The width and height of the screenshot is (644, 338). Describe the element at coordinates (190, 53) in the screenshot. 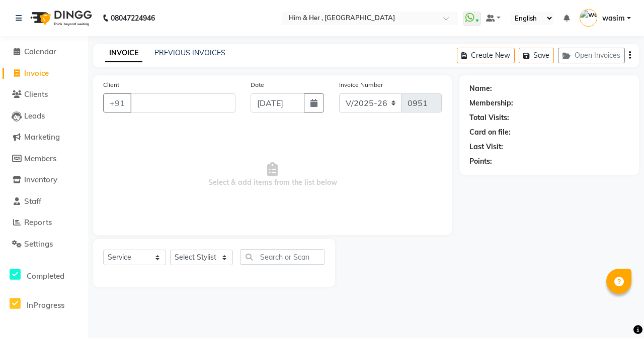

I see `a: PREVIOUS INVOICES` at that location.